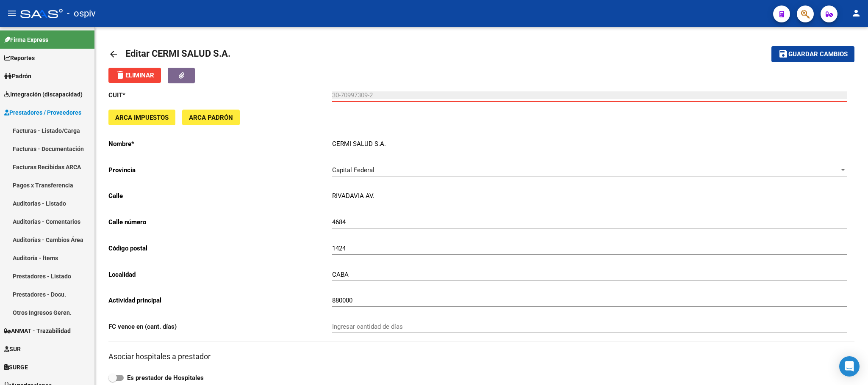 The width and height of the screenshot is (868, 385). What do you see at coordinates (481, 356) in the screenshot?
I see `h3: Asociar hospitales a prestador` at bounding box center [481, 356].